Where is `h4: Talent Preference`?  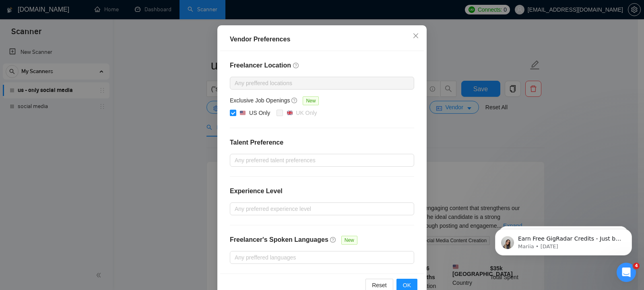
h4: Talent Preference is located at coordinates (322, 143).